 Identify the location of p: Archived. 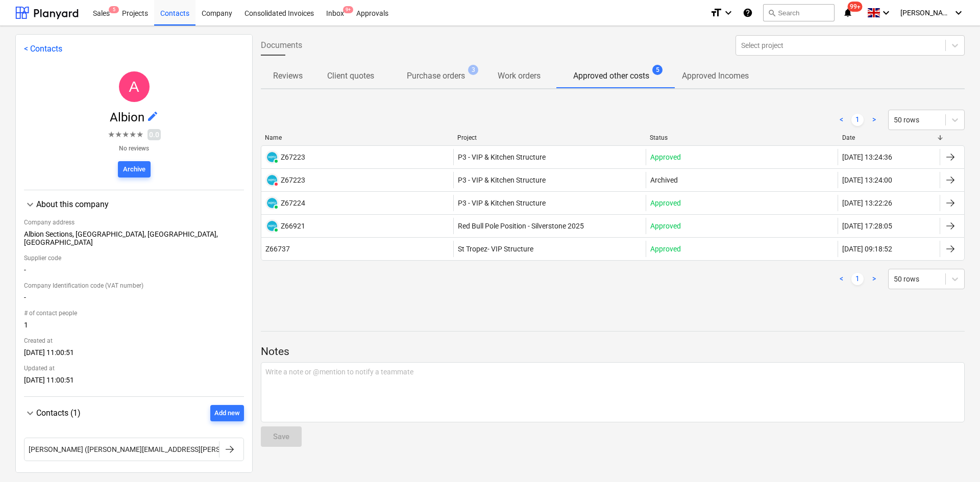
(664, 181).